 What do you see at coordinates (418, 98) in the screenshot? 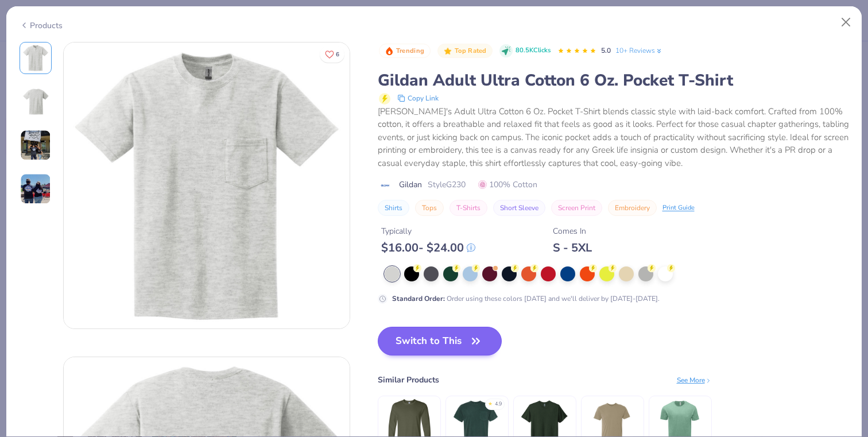
I see `button: copy to clipboard` at bounding box center [418, 98].